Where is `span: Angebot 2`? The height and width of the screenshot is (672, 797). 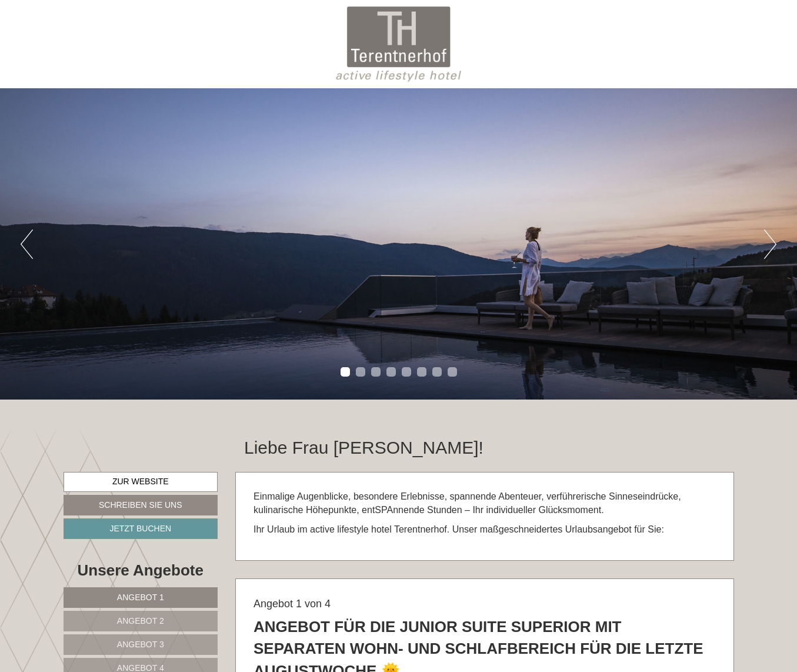 span: Angebot 2 is located at coordinates (141, 621).